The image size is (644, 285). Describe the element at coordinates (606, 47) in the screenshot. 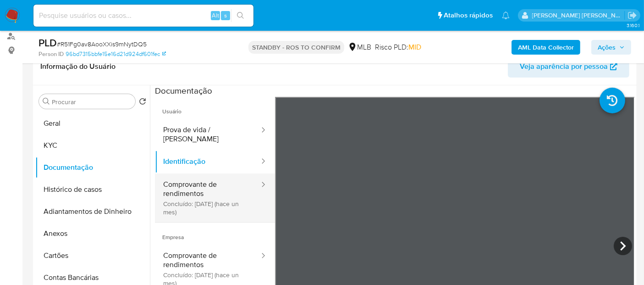

I see `span: Ações` at that location.